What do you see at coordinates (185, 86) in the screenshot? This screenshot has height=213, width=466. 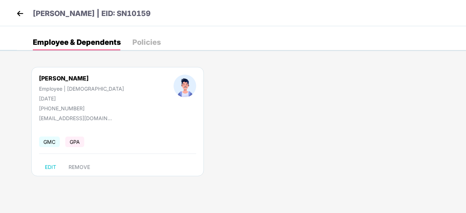 I see `img: profileImage` at bounding box center [185, 86].